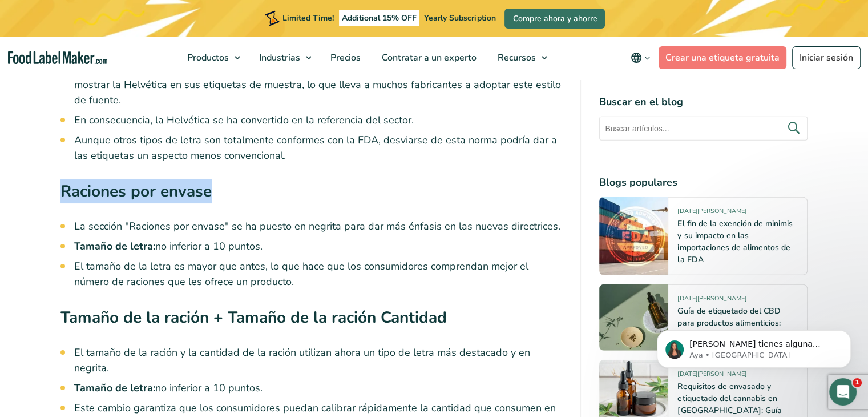 The height and width of the screenshot is (417, 868). I want to click on a: Productos, so click(211, 58).